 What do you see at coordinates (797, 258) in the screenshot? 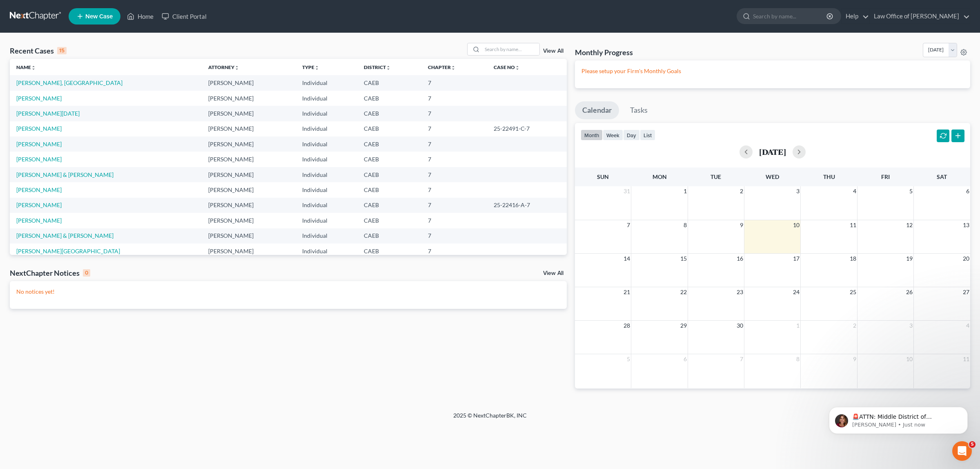
I see `span: 17` at bounding box center [797, 258].